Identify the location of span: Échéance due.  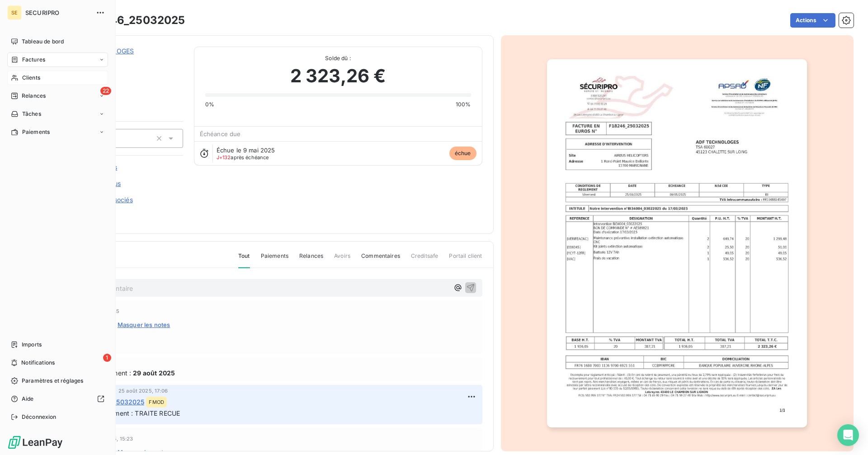
(220, 134).